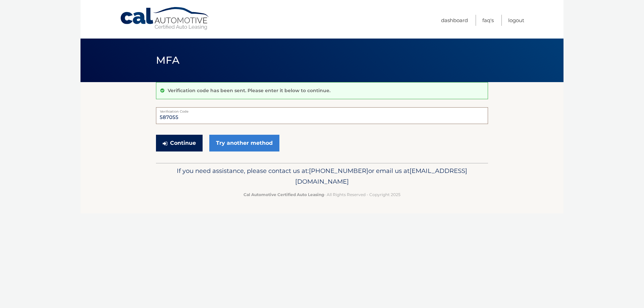 The image size is (644, 308). Describe the element at coordinates (244, 143) in the screenshot. I see `a: Try another method` at that location.